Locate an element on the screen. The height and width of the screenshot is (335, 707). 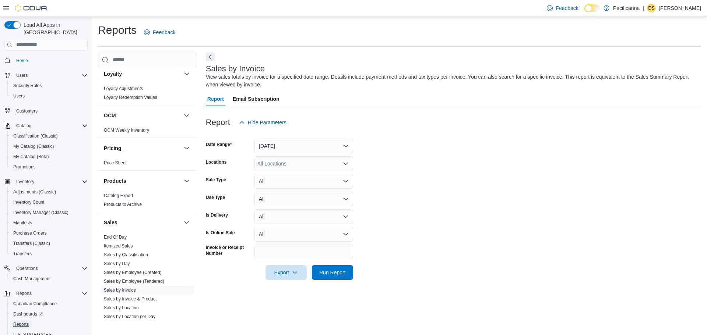
button: Manifests is located at coordinates (49, 223).